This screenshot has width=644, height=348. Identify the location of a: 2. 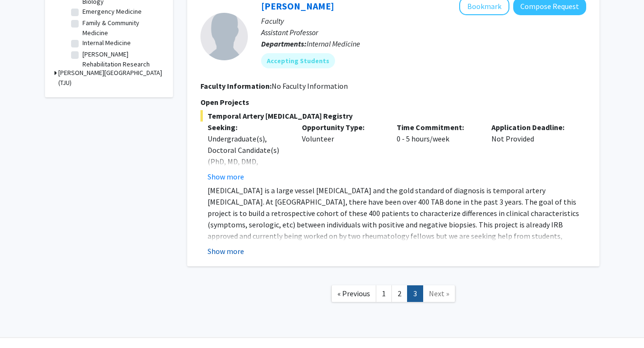
(399, 293).